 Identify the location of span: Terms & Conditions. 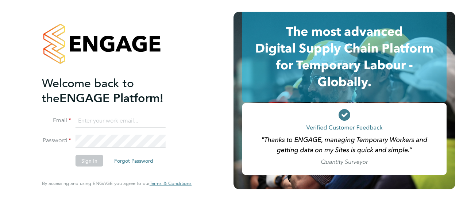
(170, 183).